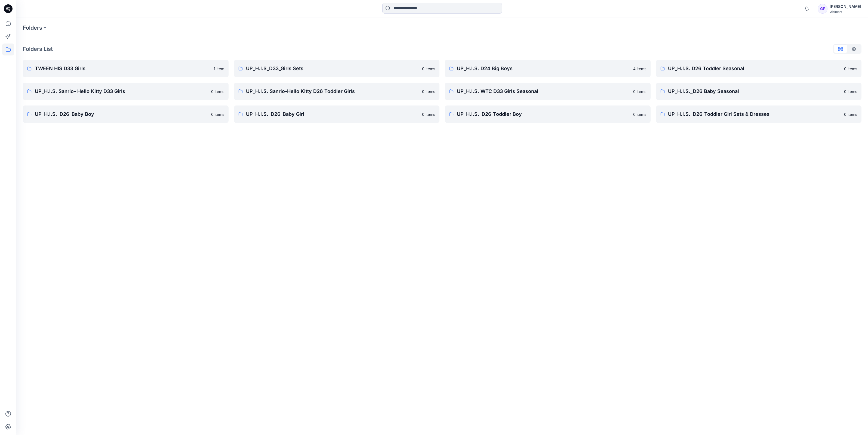 This screenshot has width=868, height=435. Describe the element at coordinates (121, 114) in the screenshot. I see `p: UP_H.I.S._D26_Baby Boy` at that location.